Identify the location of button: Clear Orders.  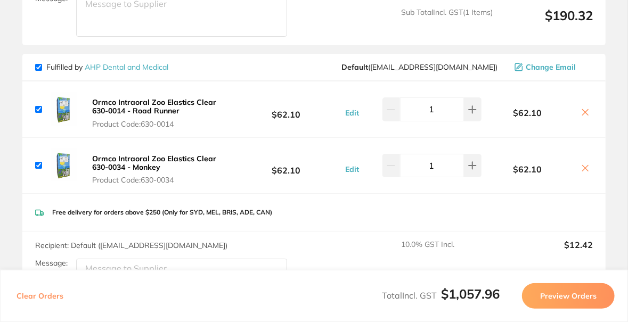
(40, 296).